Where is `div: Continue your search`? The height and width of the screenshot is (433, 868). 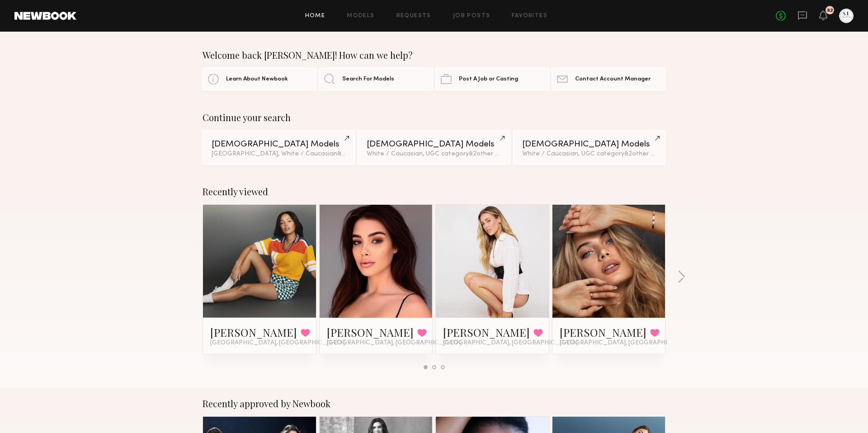 div: Continue your search is located at coordinates (434, 117).